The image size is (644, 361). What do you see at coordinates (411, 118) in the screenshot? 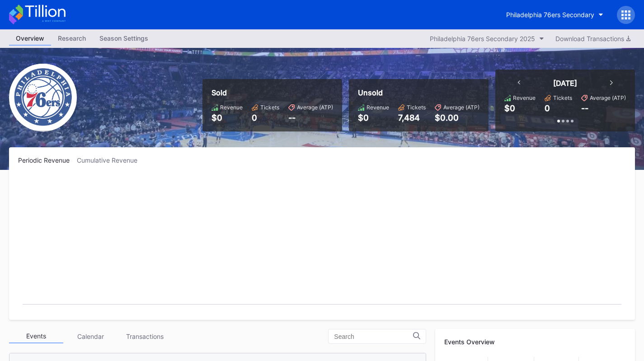
I see `div: 7,484` at bounding box center [411, 118].